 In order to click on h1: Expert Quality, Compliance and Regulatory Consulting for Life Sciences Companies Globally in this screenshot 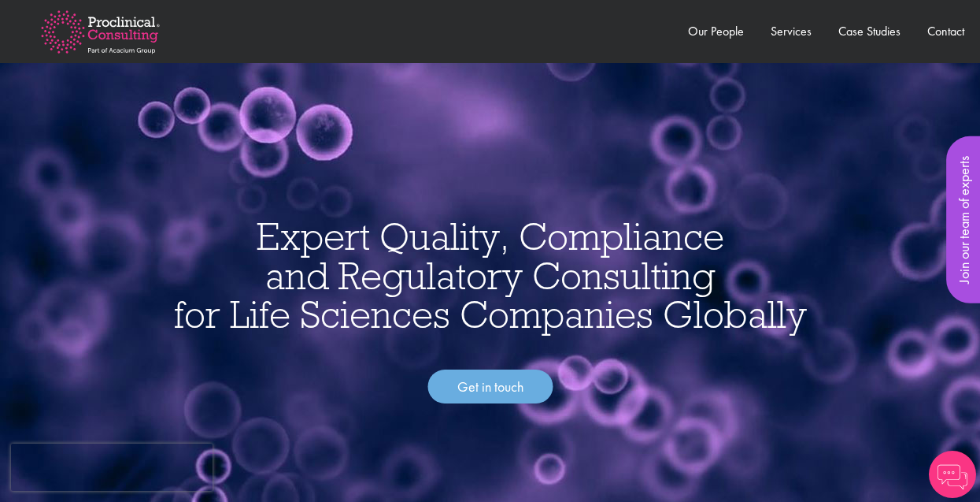, I will do `click(490, 275)`.